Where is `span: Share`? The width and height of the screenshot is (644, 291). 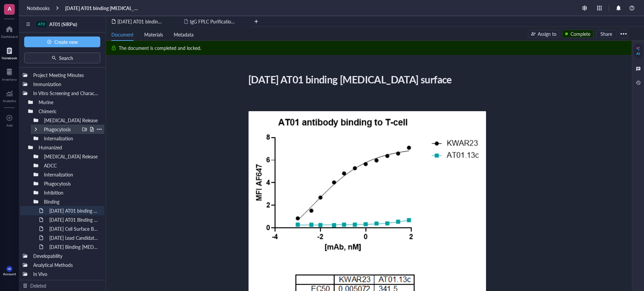
span: Share is located at coordinates (606, 34).